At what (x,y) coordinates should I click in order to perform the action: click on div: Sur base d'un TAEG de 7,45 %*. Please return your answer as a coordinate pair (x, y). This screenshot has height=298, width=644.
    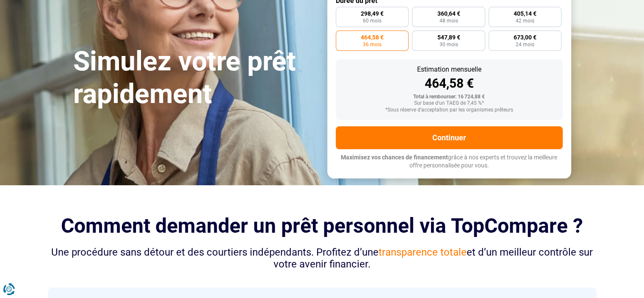
    Looking at the image, I should click on (449, 104).